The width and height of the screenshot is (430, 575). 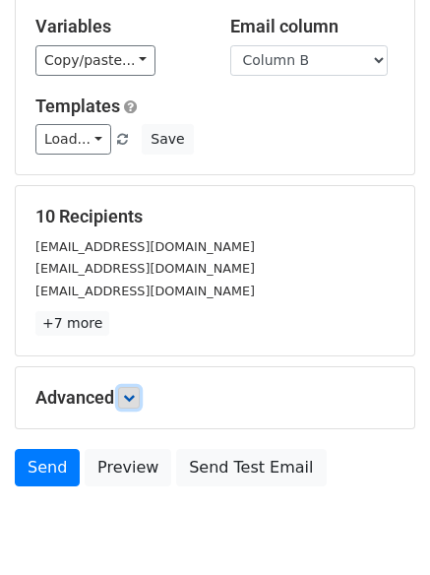 I want to click on a: Send Test Email, so click(x=251, y=468).